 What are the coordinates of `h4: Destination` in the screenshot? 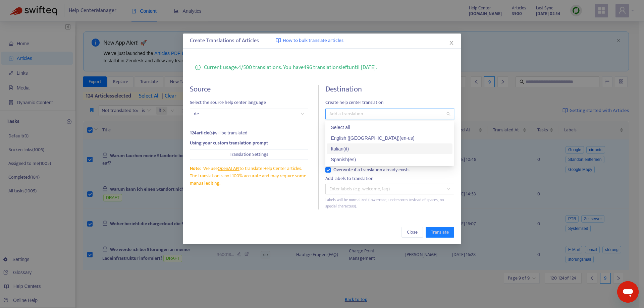 It's located at (389, 89).